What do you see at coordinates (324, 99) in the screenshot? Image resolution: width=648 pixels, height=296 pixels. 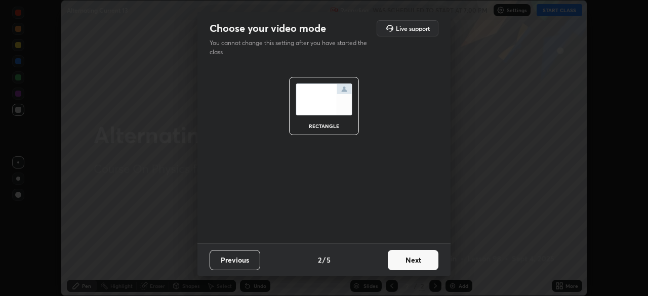 I see `img: normalScreenIcon.ae25ed63.svg` at bounding box center [324, 99].